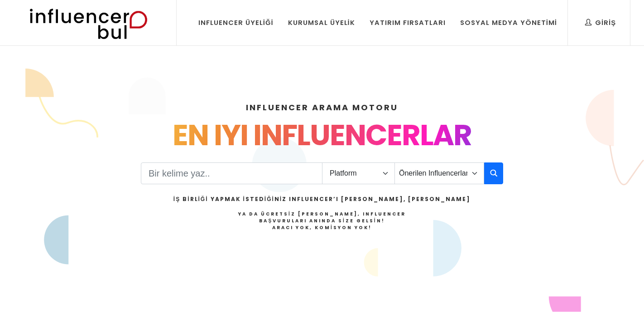 The width and height of the screenshot is (644, 324). Describe the element at coordinates (601, 23) in the screenshot. I see `div: Giriş` at that location.